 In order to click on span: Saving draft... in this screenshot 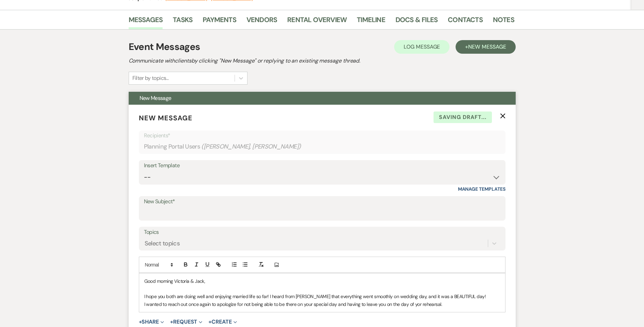, I will do `click(463, 117)`.